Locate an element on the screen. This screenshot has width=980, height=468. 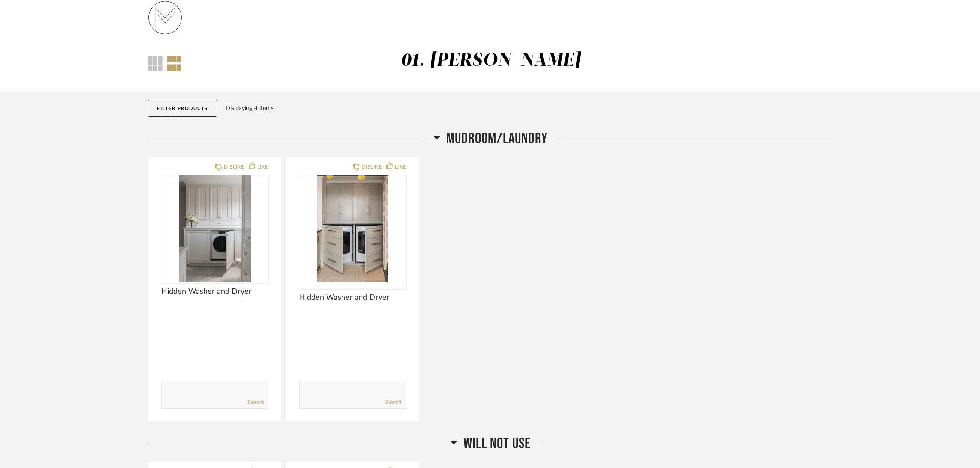
span: Will Not Use is located at coordinates (497, 444).